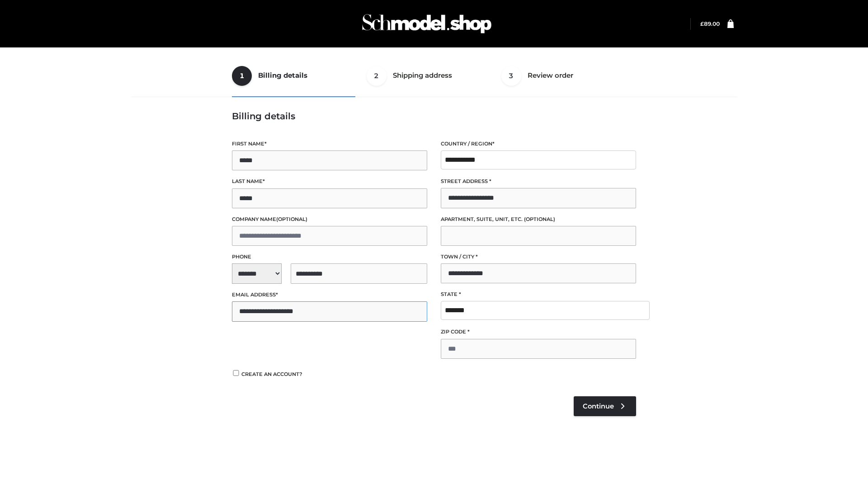 Image resolution: width=868 pixels, height=488 pixels. Describe the element at coordinates (539, 144) in the screenshot. I see `label: Country / Region` at that location.